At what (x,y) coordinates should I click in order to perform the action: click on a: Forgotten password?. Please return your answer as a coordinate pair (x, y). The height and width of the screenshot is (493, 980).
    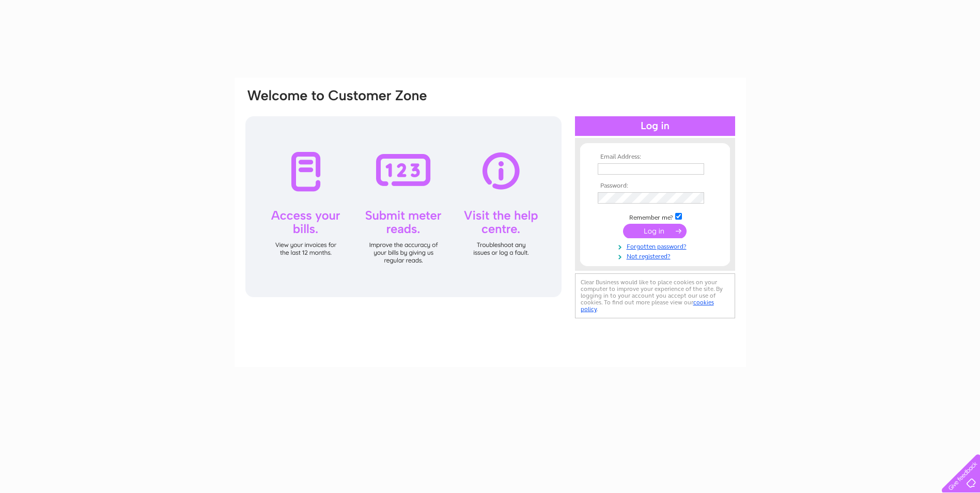
    Looking at the image, I should click on (656, 246).